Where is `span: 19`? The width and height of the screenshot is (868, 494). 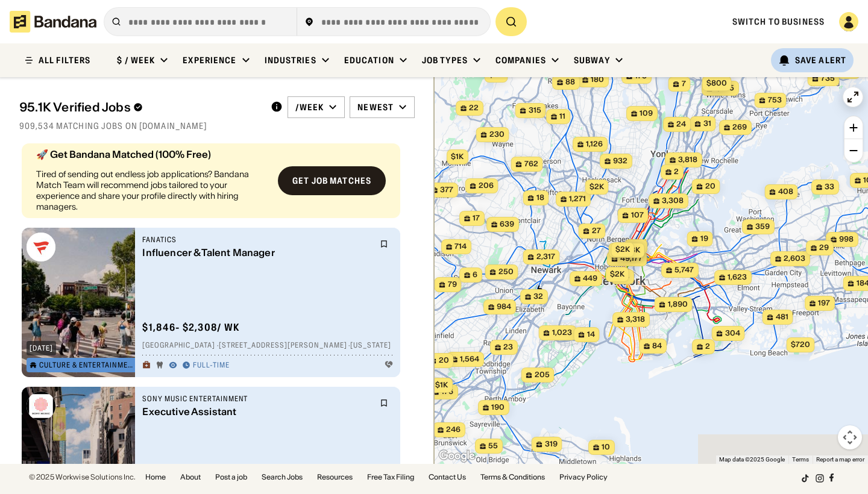
span: 19 is located at coordinates (704, 239).